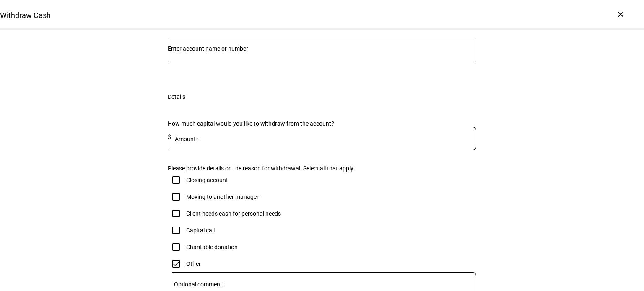 The image size is (644, 291). What do you see at coordinates (207, 180) in the screenshot?
I see `div: Closing account` at bounding box center [207, 180].